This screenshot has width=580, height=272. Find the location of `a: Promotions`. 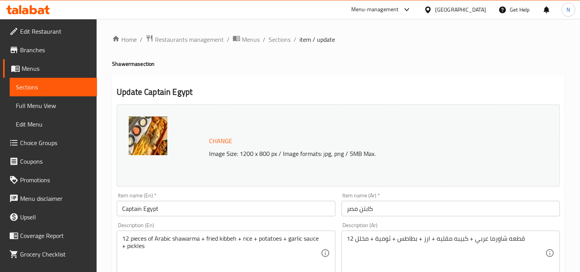

a: Promotions is located at coordinates (50, 180).